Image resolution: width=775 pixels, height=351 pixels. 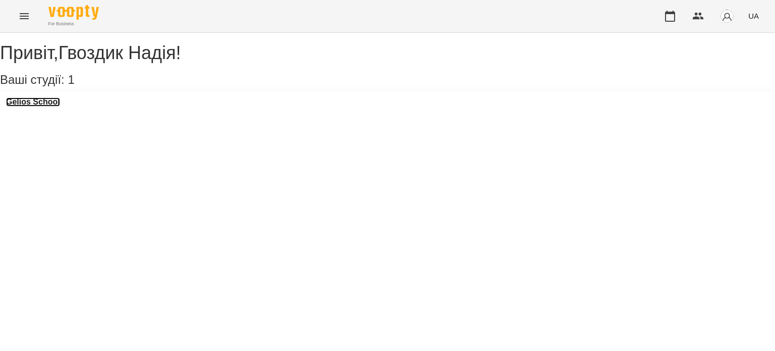 What do you see at coordinates (24, 16) in the screenshot?
I see `button: Menu` at bounding box center [24, 16].